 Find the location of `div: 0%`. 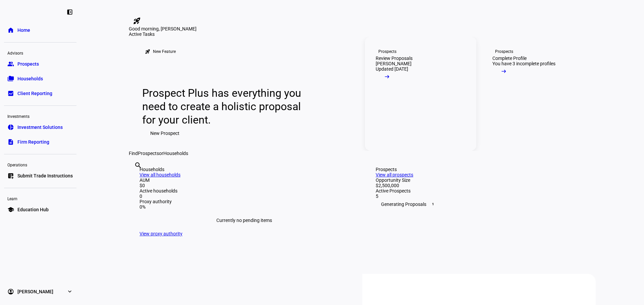

div: 0% is located at coordinates (244, 207).